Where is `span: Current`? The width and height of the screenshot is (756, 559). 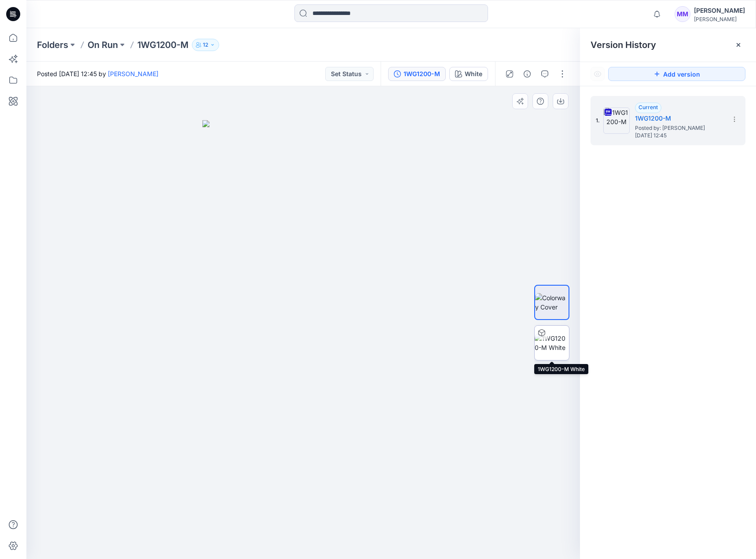 span: Current is located at coordinates (648, 107).